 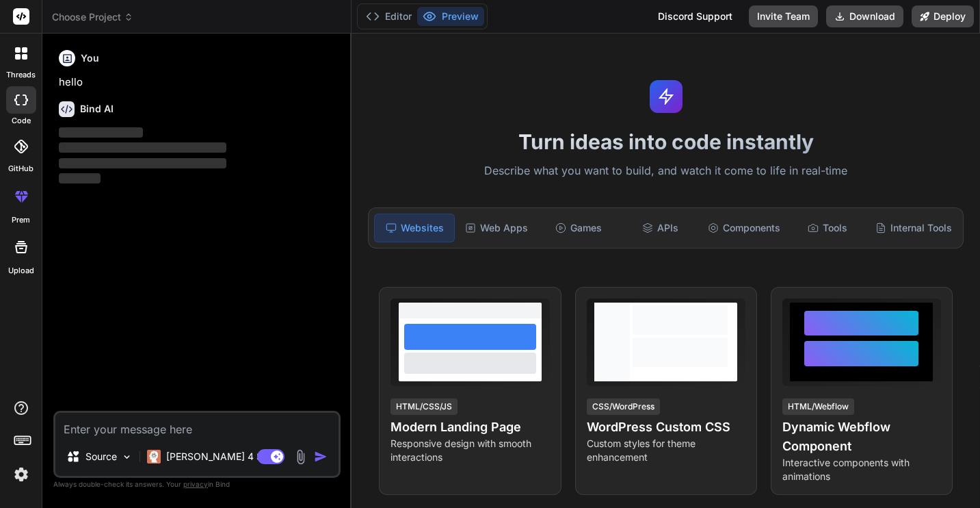 I want to click on button: Deploy, so click(x=942, y=17).